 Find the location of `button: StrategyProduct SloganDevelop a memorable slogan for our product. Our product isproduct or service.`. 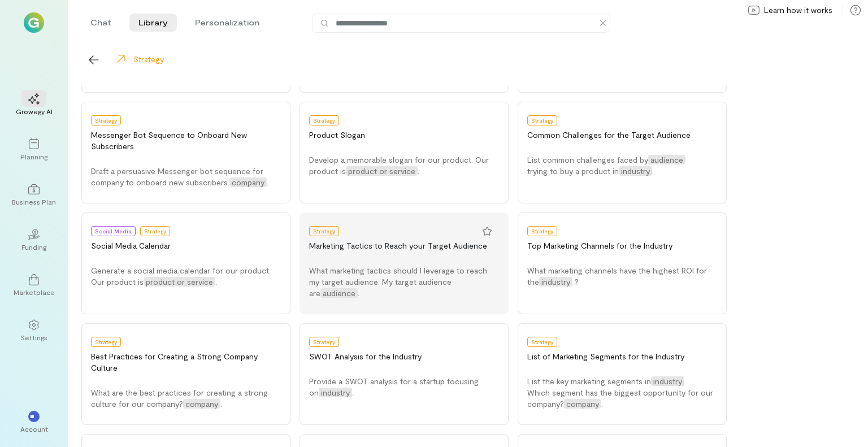

button: StrategyProduct SloganDevelop a memorable slogan for our product. Our product isproduct or service. is located at coordinates (404, 152).